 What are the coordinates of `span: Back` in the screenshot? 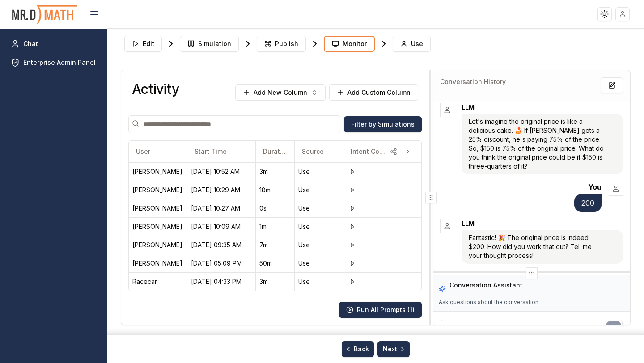 It's located at (357, 349).